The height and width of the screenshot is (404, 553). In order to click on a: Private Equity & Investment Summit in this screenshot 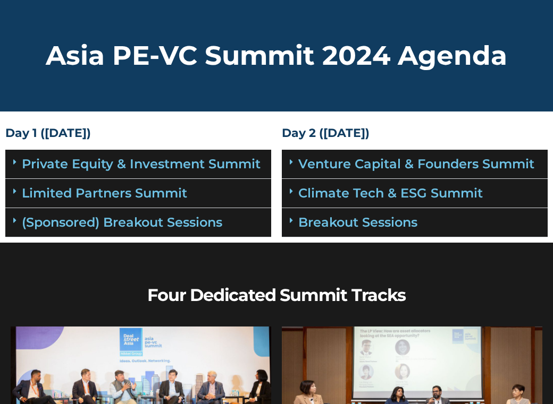, I will do `click(141, 164)`.